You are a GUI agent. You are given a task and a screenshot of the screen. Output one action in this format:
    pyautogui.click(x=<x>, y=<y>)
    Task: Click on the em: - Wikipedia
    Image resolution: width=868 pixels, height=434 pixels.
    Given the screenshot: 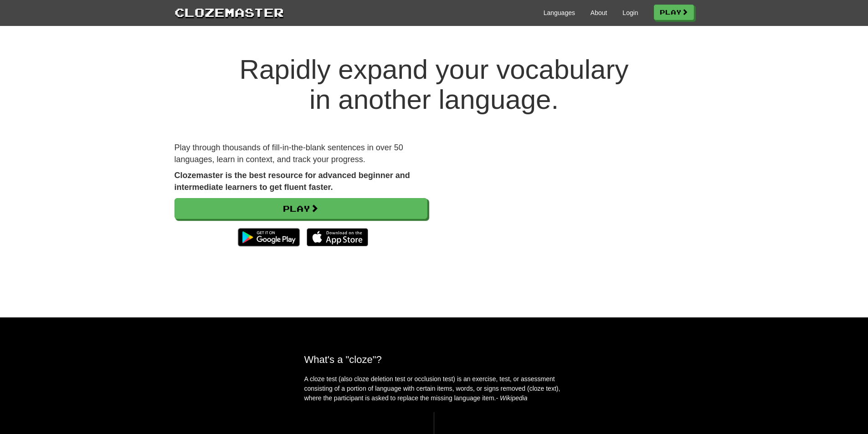 What is the action you would take?
    pyautogui.click(x=512, y=398)
    